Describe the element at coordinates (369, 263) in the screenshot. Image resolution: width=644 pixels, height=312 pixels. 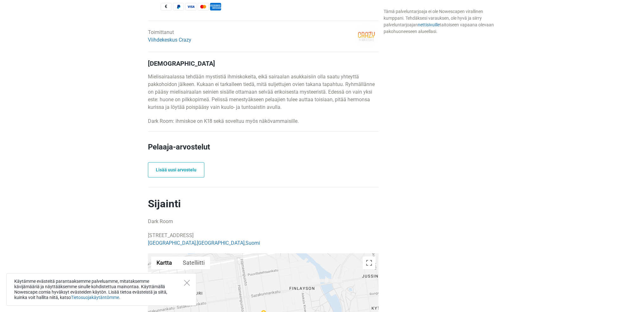
I see `button: Koko näytön näkymä päälle/pois` at that location.